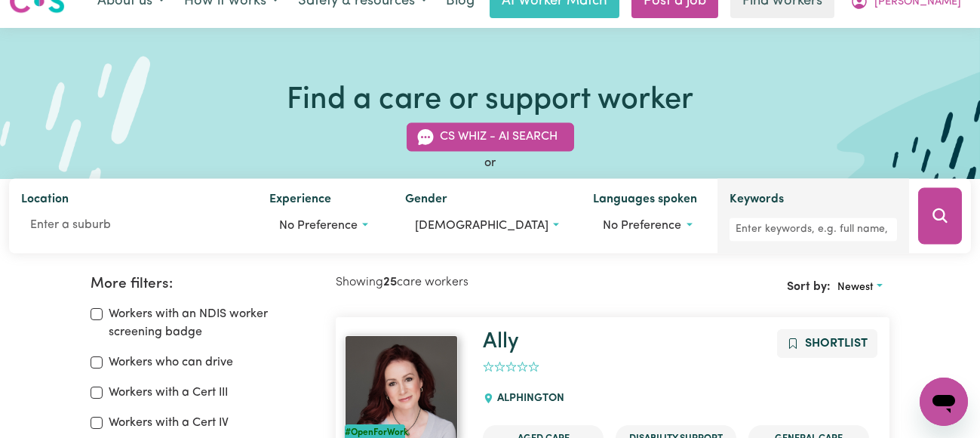 This screenshot has height=438, width=980. I want to click on span: Sort by:, so click(809, 287).